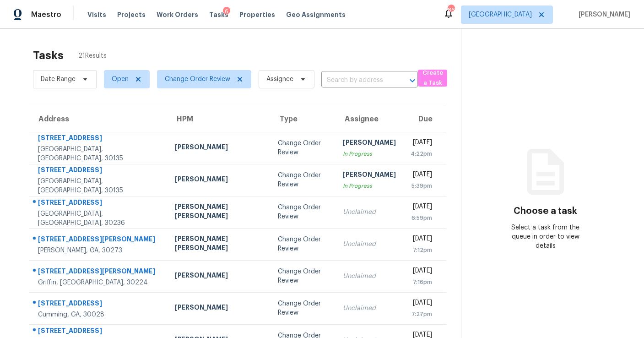 The image size is (644, 338). What do you see at coordinates (226, 11) in the screenshot?
I see `div: 6` at bounding box center [226, 11].